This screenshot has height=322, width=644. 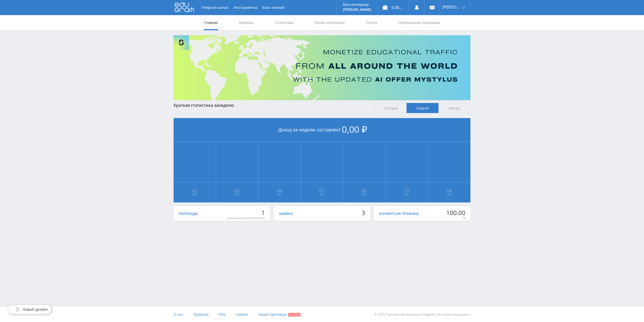 I want to click on a: Правила, so click(x=201, y=314).